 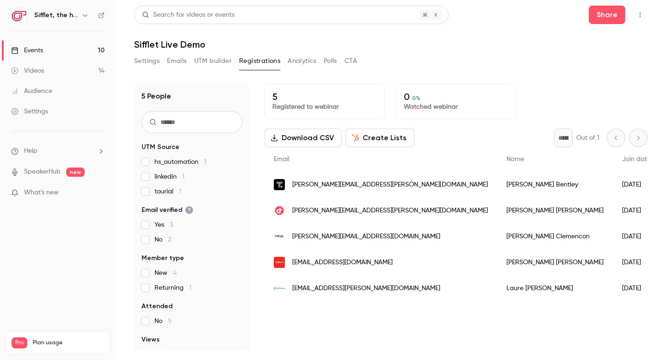 I want to click on span: new, so click(x=75, y=172).